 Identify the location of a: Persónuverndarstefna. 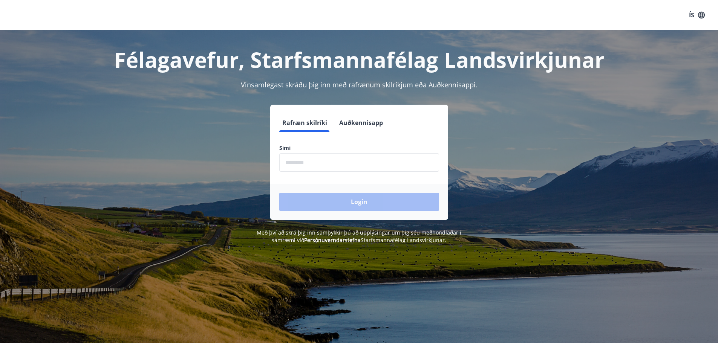
(332, 240).